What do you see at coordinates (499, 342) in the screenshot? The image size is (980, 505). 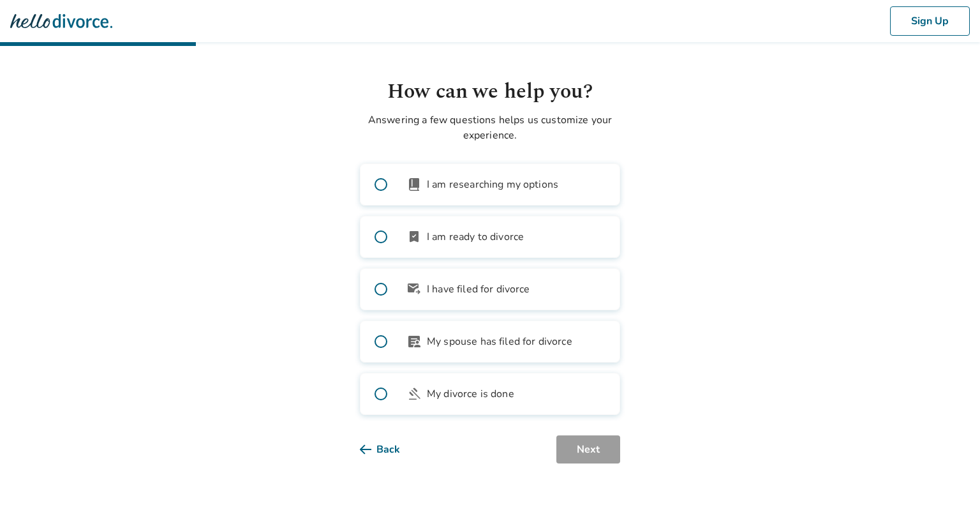 I see `span: My spouse has filed for divorce` at bounding box center [499, 342].